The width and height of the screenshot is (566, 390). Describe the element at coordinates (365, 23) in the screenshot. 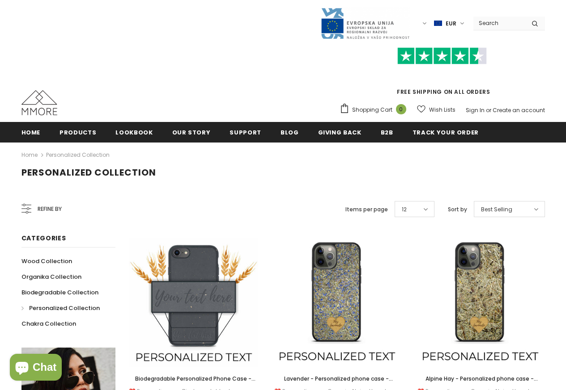

I see `a: Javni Razpis` at that location.